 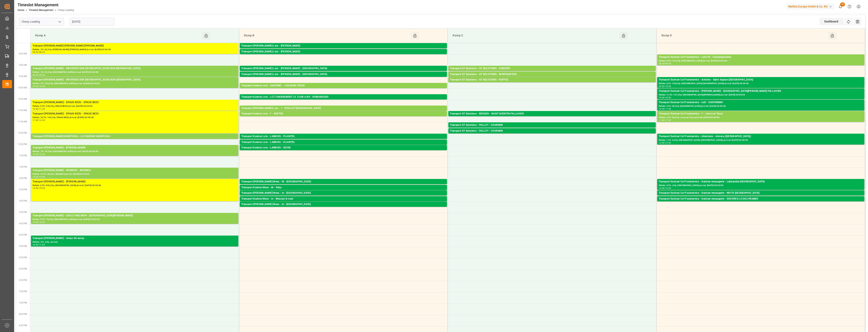 What do you see at coordinates (761, 199) in the screenshot?
I see `div: Transport Dachser Cof Foodservice - Dachser messagerie - DOUVRES LA DELIVRANDE` at bounding box center [761, 199].